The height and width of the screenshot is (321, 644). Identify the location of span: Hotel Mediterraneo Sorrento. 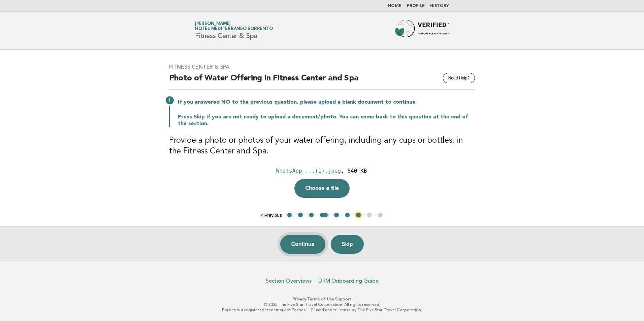
(234, 29).